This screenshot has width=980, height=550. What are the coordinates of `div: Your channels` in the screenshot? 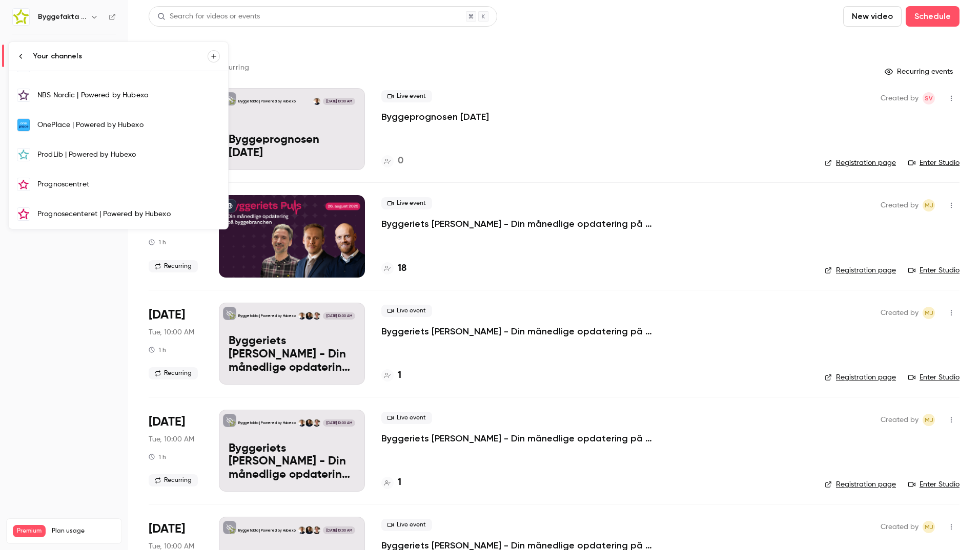 It's located at (121, 57).